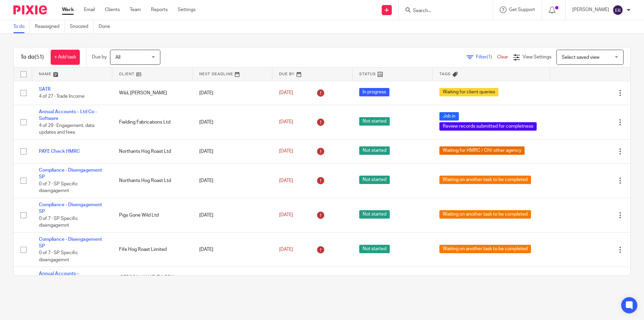 Image resolution: width=644 pixels, height=320 pixels. What do you see at coordinates (39, 57) in the screenshot?
I see `span: (51)` at bounding box center [39, 57].